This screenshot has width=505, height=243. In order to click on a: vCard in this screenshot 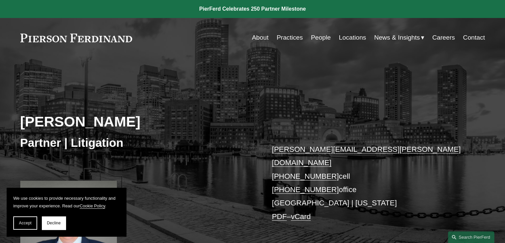, I will do `click(301, 216)`.